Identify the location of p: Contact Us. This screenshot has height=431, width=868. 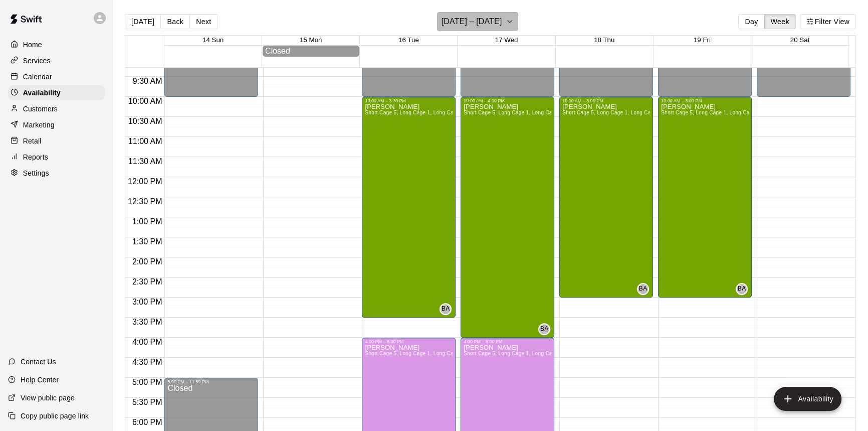
(38, 361).